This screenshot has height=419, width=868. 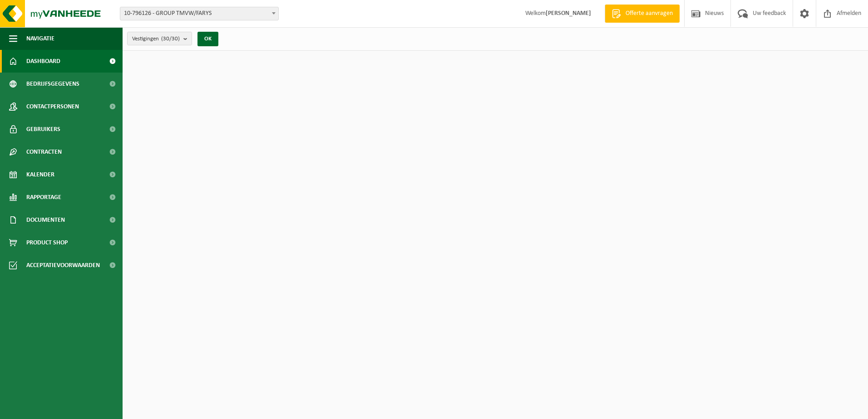 What do you see at coordinates (63, 266) in the screenshot?
I see `span: Acceptatievoorwaarden` at bounding box center [63, 266].